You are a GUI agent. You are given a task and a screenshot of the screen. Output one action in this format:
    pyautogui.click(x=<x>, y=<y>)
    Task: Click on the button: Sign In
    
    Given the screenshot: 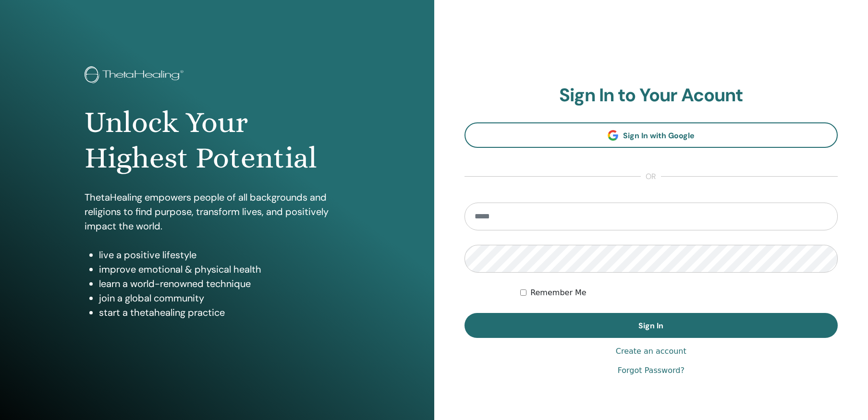 What is the action you would take?
    pyautogui.click(x=651, y=326)
    